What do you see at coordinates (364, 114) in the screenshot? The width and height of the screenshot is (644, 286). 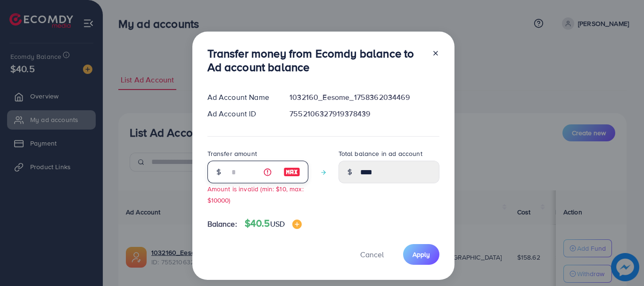 I see `div: 7552106327919378439` at bounding box center [364, 114].